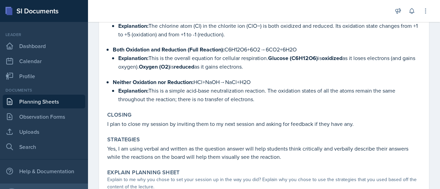 The width and height of the screenshot is (440, 189). What do you see at coordinates (119, 115) in the screenshot?
I see `label: Closing` at bounding box center [119, 115].